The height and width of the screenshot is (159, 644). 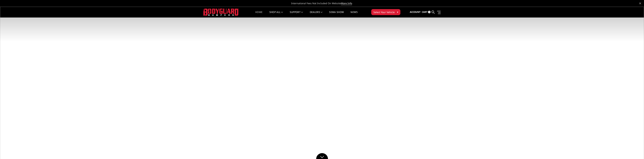 What do you see at coordinates (316, 14) in the screenshot?
I see `a: Dealers` at bounding box center [316, 14].